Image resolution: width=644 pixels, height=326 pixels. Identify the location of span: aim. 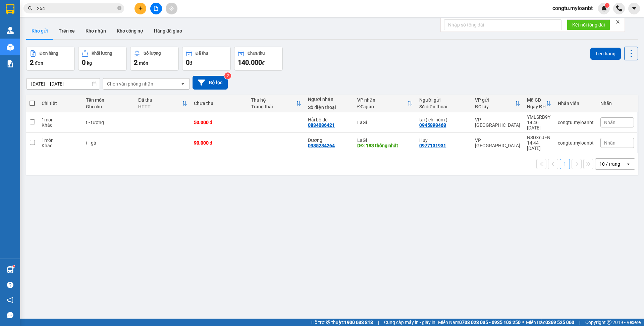
(172, 8).